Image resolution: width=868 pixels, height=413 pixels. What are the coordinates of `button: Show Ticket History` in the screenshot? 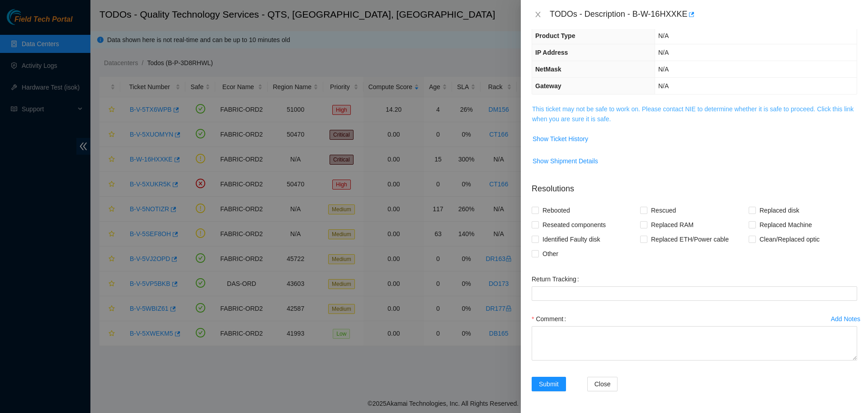 It's located at (560, 139).